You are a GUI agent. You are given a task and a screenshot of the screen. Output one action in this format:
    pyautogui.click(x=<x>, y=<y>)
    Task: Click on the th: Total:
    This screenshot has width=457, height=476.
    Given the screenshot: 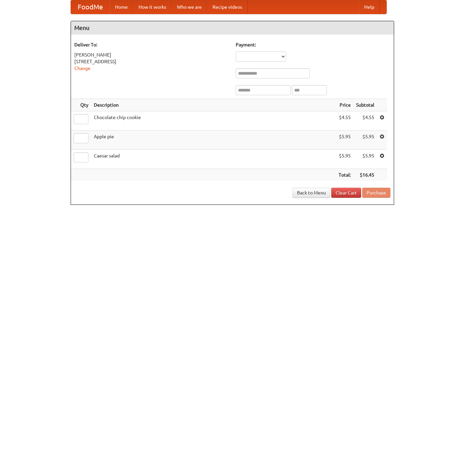 What is the action you would take?
    pyautogui.click(x=344, y=175)
    